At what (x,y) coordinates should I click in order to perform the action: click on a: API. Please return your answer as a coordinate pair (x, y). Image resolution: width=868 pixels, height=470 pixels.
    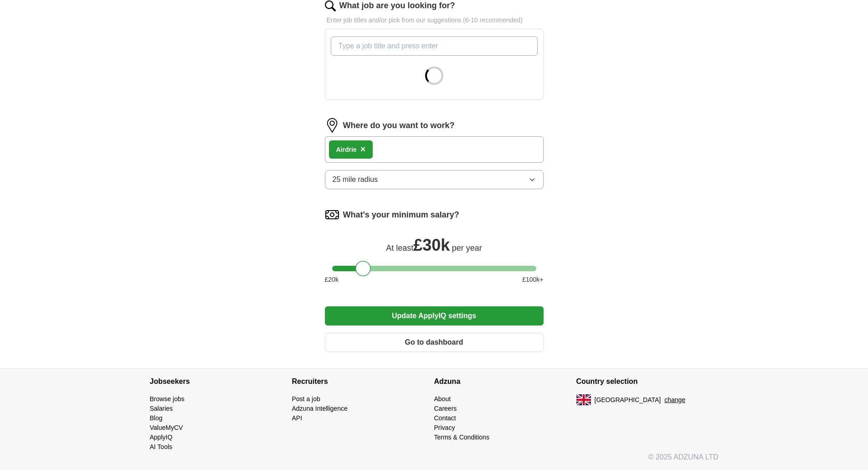
    Looking at the image, I should click on (297, 418).